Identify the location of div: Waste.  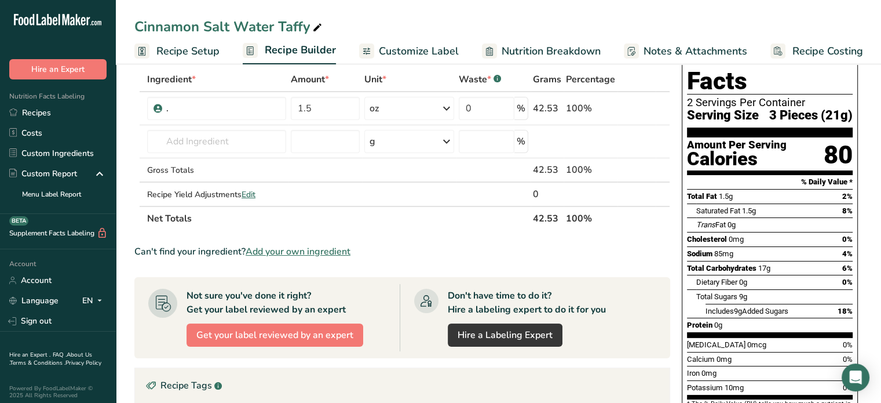
(480, 79).